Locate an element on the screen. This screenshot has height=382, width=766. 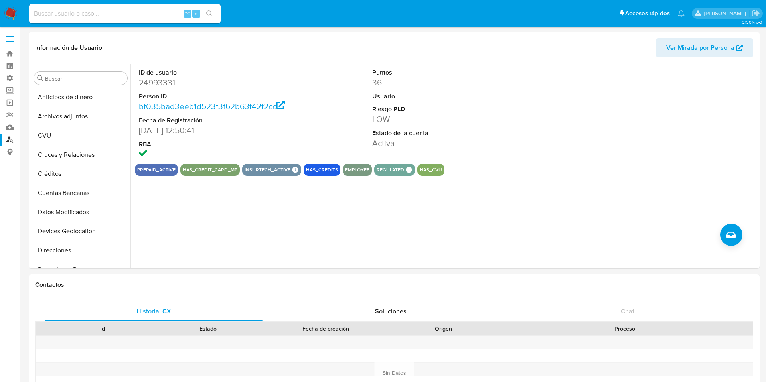
button: Cruces y Relaciones is located at coordinates (81, 155).